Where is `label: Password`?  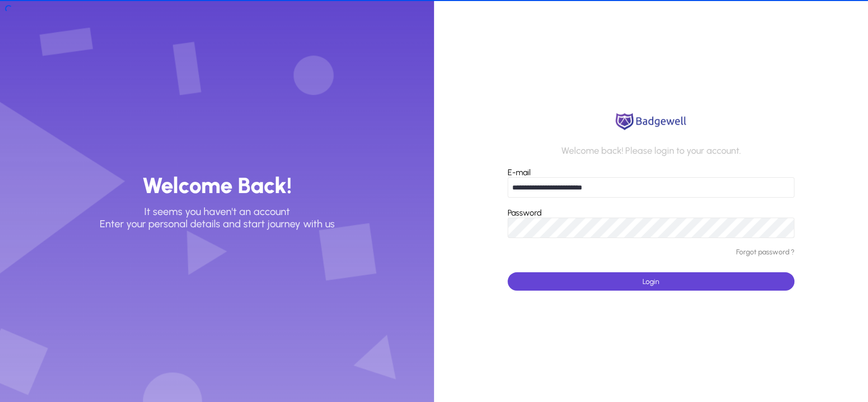
label: Password is located at coordinates (524, 213).